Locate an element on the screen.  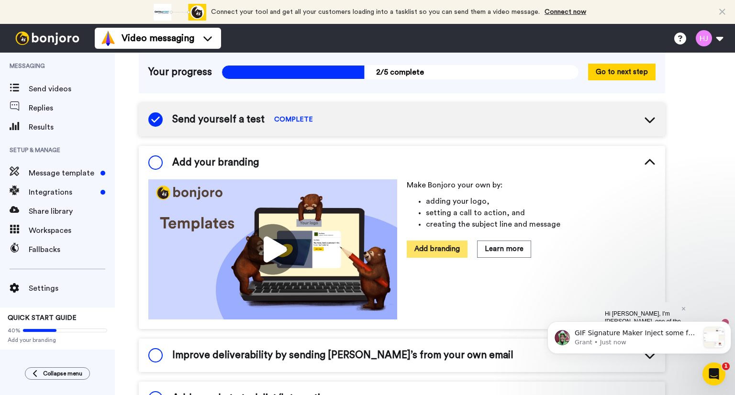
li: setting a call to action, and is located at coordinates (540, 213).